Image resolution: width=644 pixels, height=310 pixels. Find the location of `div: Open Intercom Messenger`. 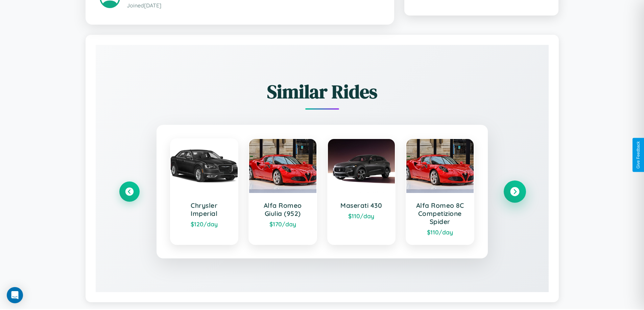

div: Open Intercom Messenger is located at coordinates (15, 295).